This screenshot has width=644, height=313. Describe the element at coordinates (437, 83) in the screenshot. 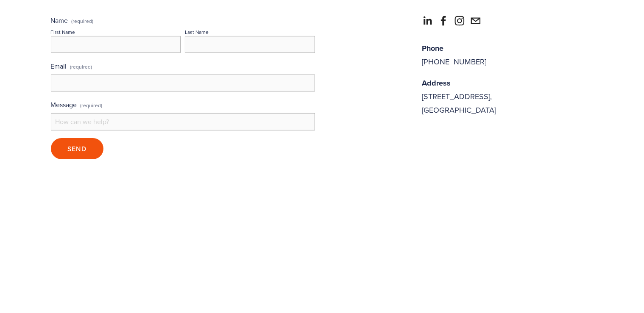

I see `strong: Address` at that location.